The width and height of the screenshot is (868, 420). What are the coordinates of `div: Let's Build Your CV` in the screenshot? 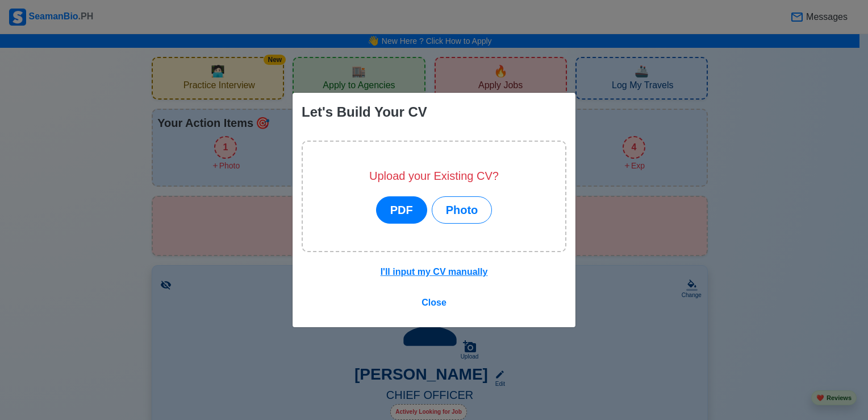 It's located at (364, 112).